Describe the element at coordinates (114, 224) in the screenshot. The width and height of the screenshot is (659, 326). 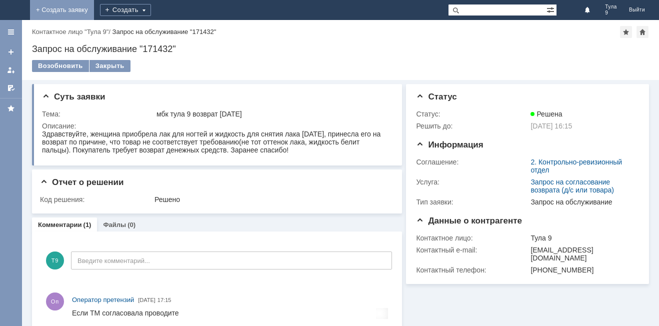
I see `a: Файлы` at that location.